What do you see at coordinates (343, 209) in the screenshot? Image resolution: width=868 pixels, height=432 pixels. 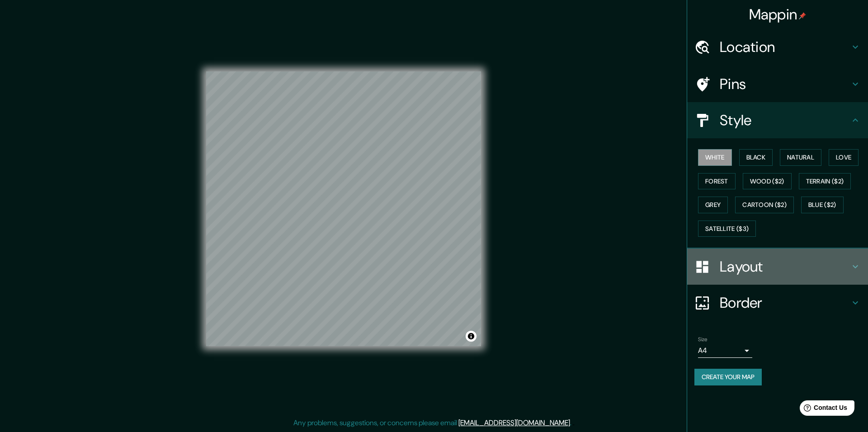 I see `canvas: Map` at bounding box center [343, 209].